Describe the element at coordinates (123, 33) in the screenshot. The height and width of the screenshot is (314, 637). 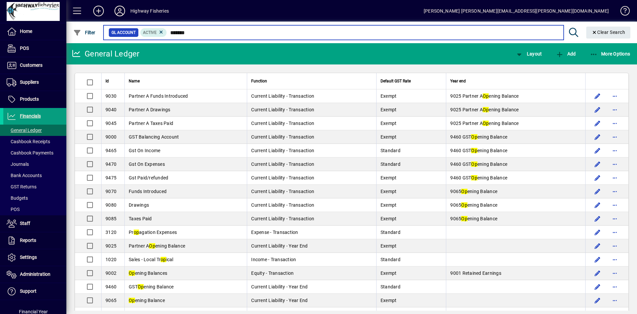
I see `span: GL Account` at that location.